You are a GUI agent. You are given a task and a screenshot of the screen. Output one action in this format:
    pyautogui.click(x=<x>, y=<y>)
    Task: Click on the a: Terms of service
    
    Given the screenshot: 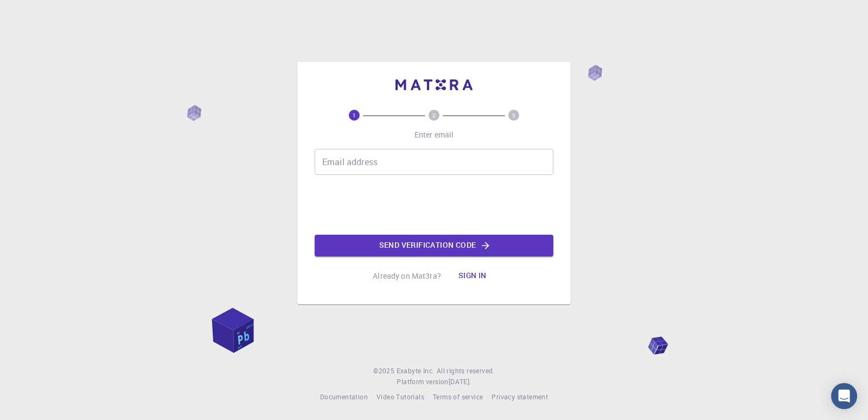 What is the action you would take?
    pyautogui.click(x=458, y=397)
    